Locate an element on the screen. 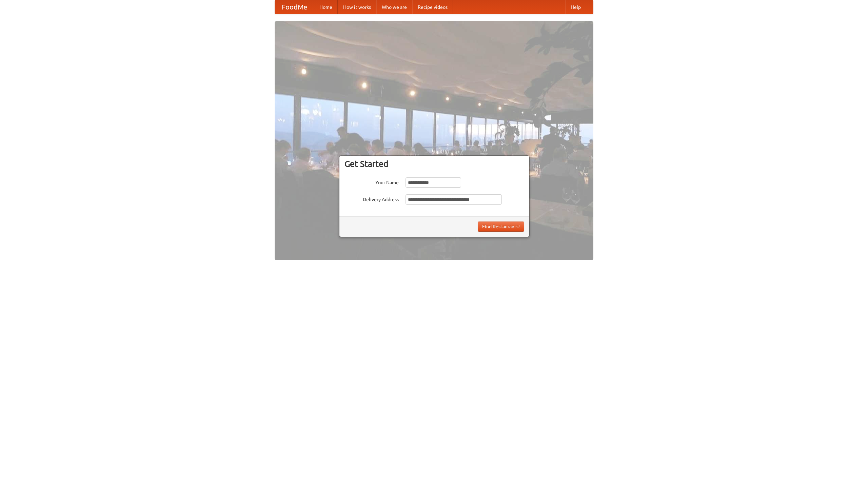 Image resolution: width=868 pixels, height=480 pixels. h3: Get Started is located at coordinates (434, 164).